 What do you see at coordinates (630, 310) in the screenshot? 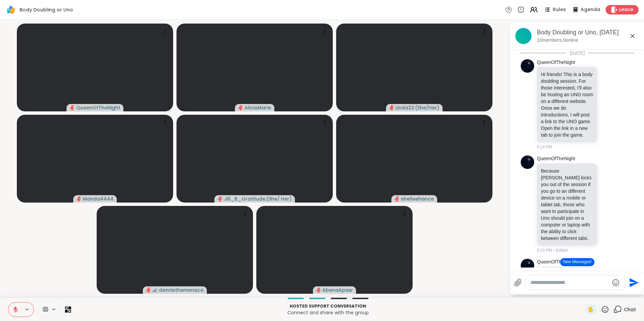
I see `span: Chat` at bounding box center [630, 310].